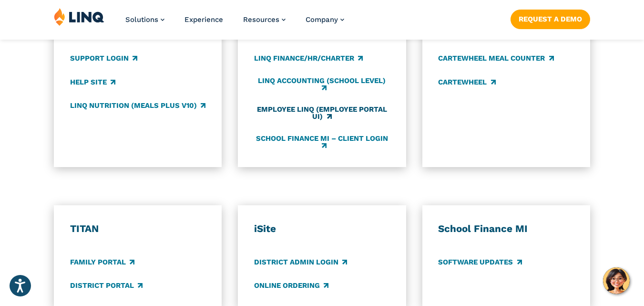  Describe the element at coordinates (550, 18) in the screenshot. I see `nav: Button Navigation` at that location.